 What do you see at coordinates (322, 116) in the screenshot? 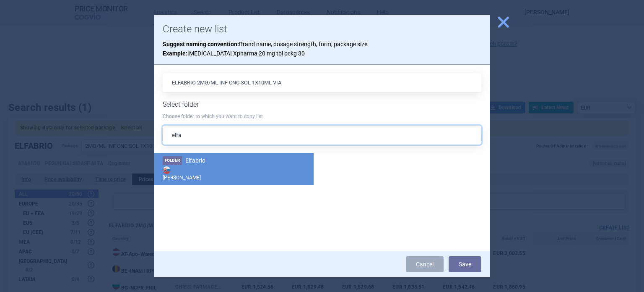
I see `p: Choose folder to which you want to copy list` at bounding box center [322, 116].